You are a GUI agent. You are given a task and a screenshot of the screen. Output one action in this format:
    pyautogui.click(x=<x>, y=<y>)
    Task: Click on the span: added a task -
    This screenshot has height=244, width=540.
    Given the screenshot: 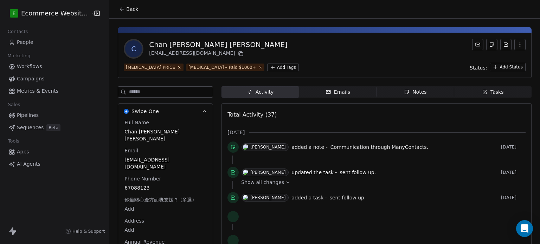 What is the action you would take?
    pyautogui.click(x=309, y=198)
    